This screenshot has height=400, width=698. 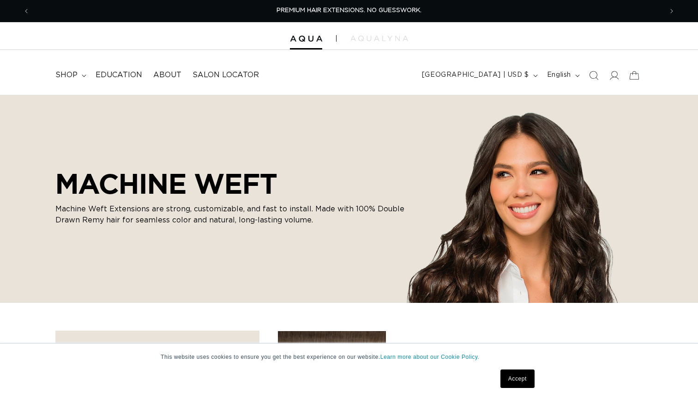 What do you see at coordinates (349, 357) in the screenshot?
I see `p: This website uses cookies to ensure you get the best experience on our website.` at bounding box center [349, 357].